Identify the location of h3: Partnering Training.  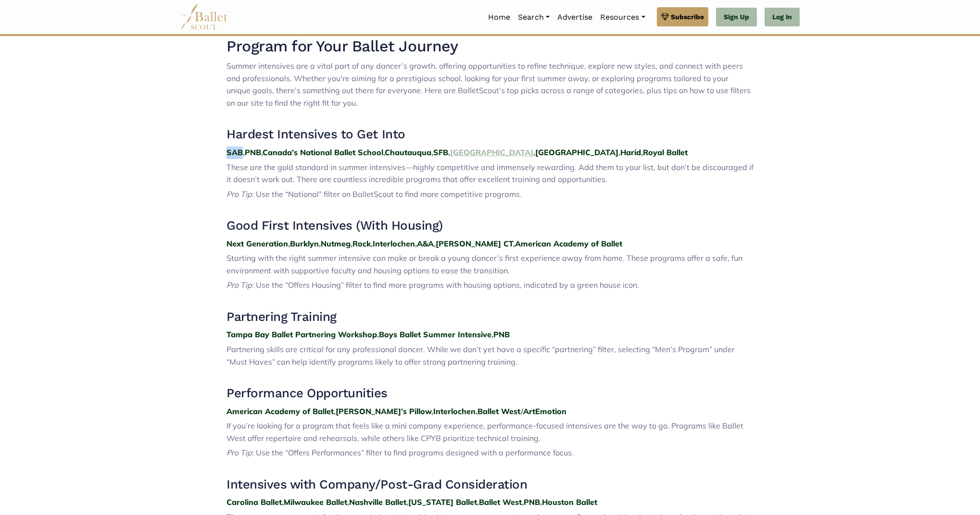
(490, 317).